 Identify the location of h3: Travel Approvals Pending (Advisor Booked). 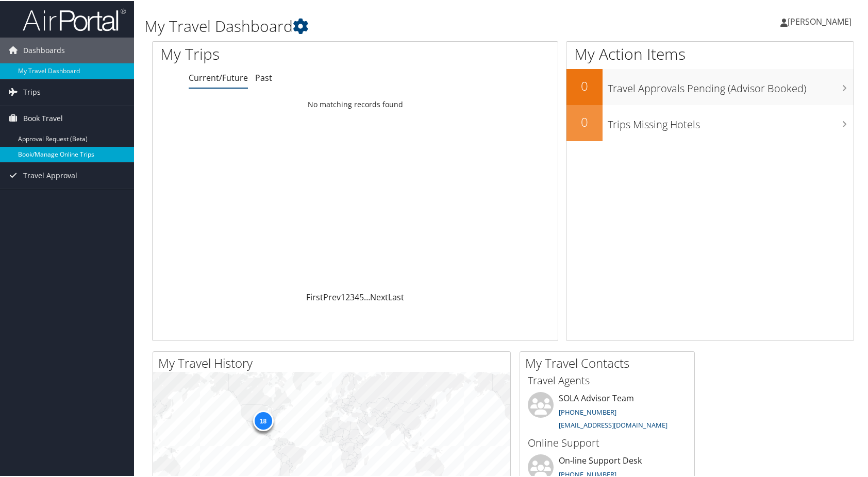
(730, 85).